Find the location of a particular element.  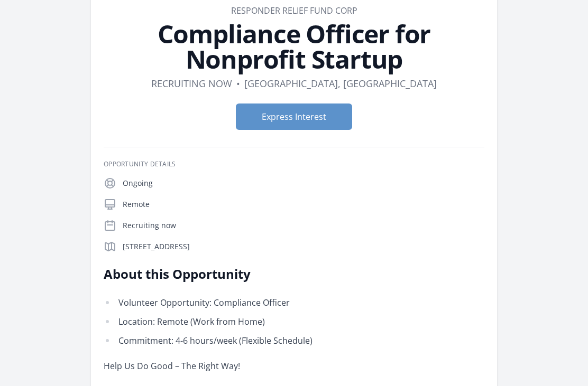

p: Help Us Do Good – The Right Way! is located at coordinates (258, 366).